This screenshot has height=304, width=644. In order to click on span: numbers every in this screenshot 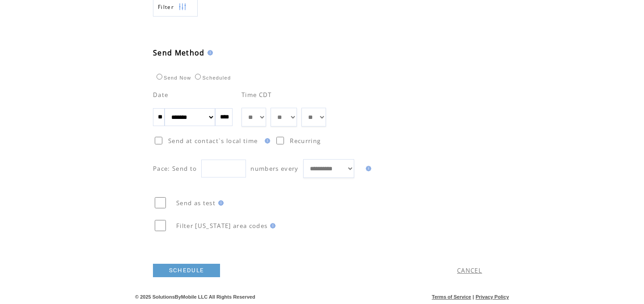, I will do `click(274, 168)`.